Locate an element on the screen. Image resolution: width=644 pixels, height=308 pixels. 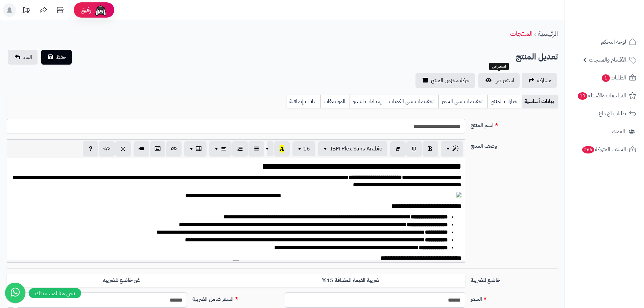
a: السلات المتروكة266 is located at coordinates (605, 150).